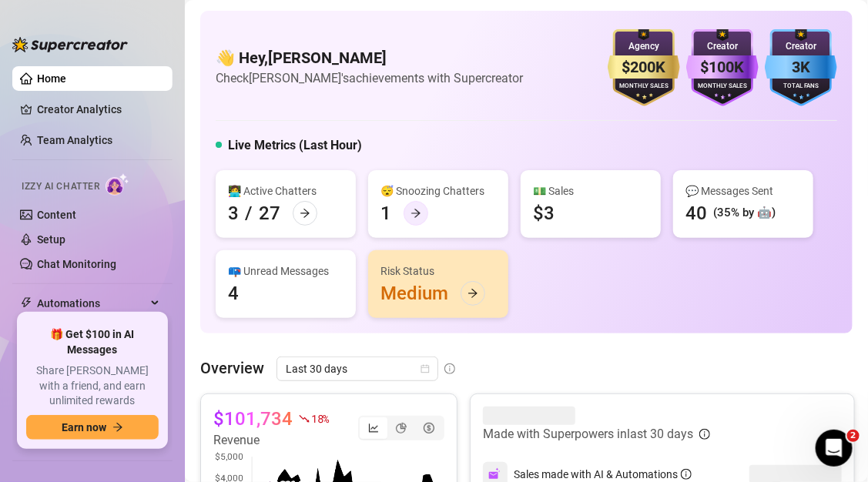 This screenshot has height=482, width=868. Describe the element at coordinates (269, 213) in the screenshot. I see `div: 27` at that location.